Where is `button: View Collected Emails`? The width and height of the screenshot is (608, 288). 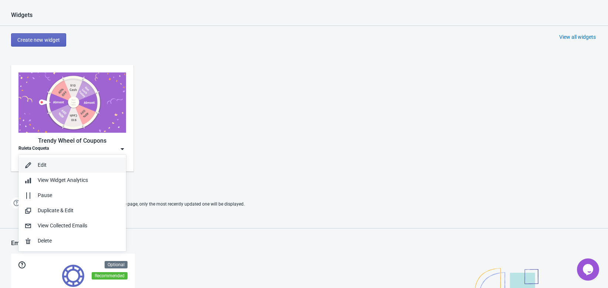 button: View Collected Emails is located at coordinates (72, 226).